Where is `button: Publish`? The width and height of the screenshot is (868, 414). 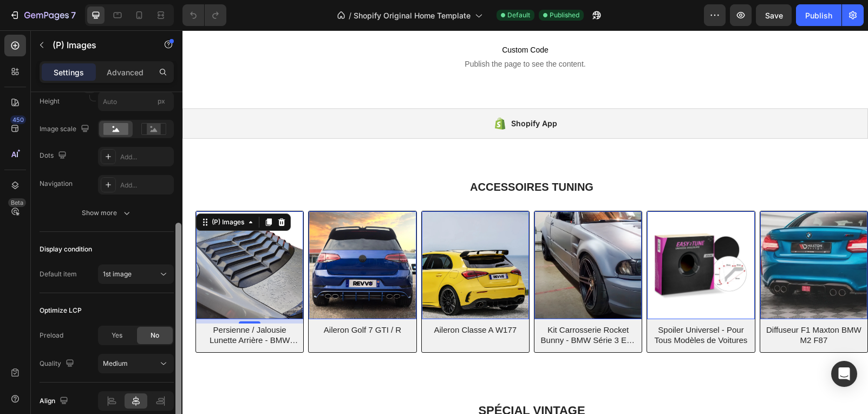 button: Publish is located at coordinates (819, 15).